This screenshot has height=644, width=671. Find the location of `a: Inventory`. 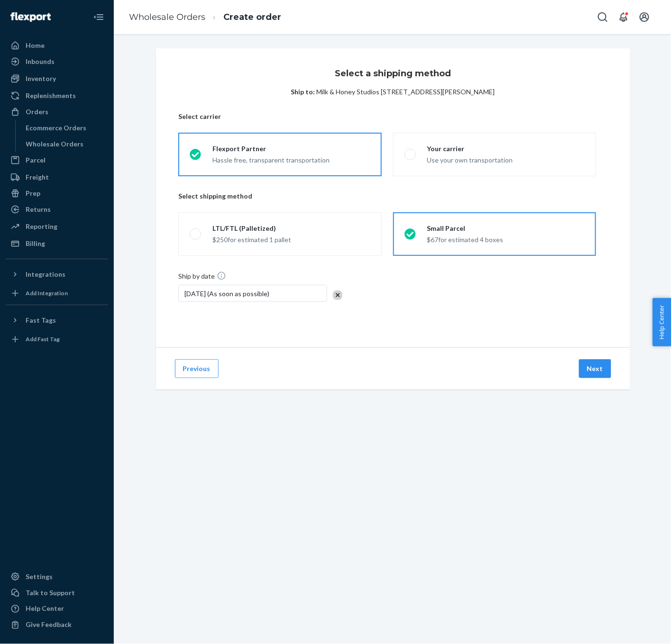

a: Inventory is located at coordinates (57, 78).